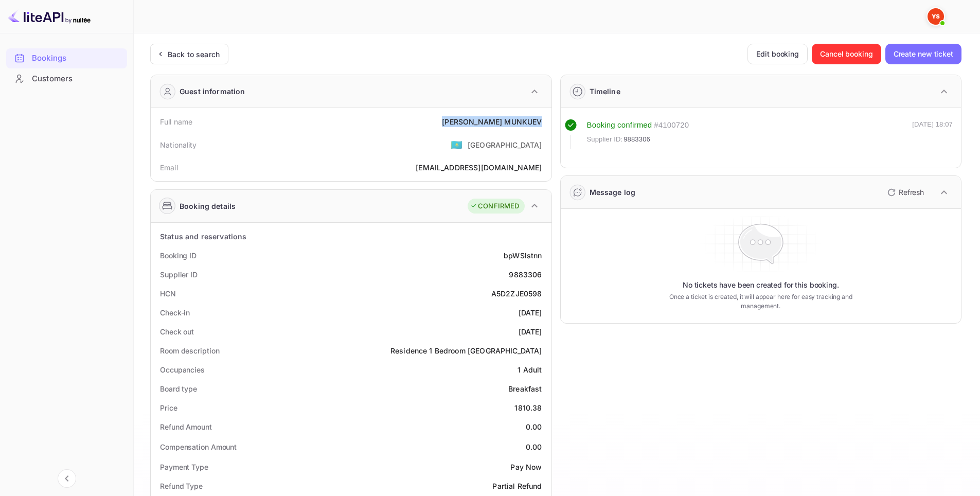 Image resolution: width=980 pixels, height=496 pixels. I want to click on button: Cancel booking, so click(846, 54).